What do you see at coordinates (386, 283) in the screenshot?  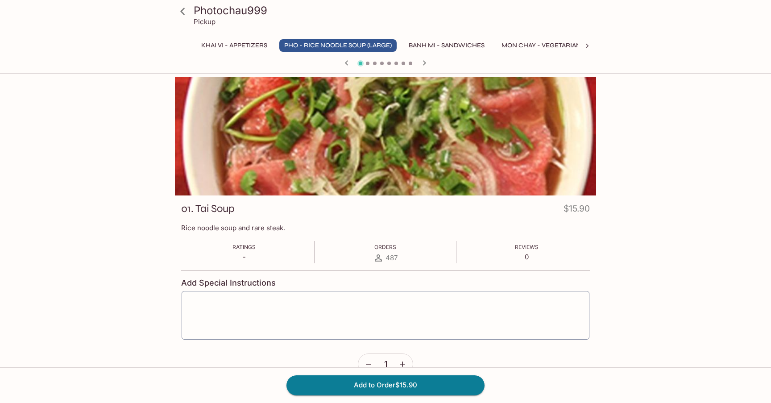 I see `h4: Add Special Instructions` at bounding box center [386, 283].